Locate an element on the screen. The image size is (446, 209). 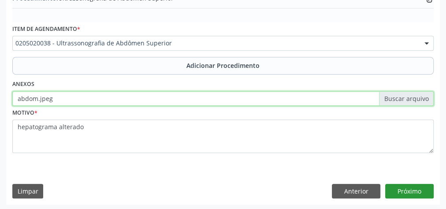
span: Adicionar Procedimento is located at coordinates (223, 65).